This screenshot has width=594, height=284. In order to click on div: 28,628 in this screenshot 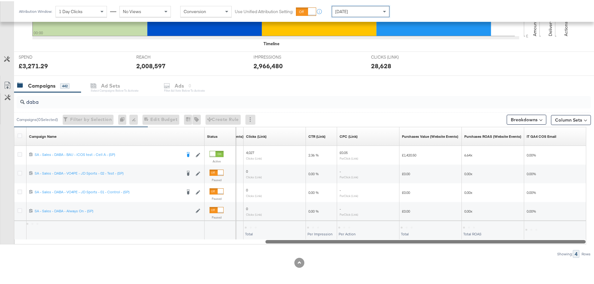, I will do `click(381, 65)`.